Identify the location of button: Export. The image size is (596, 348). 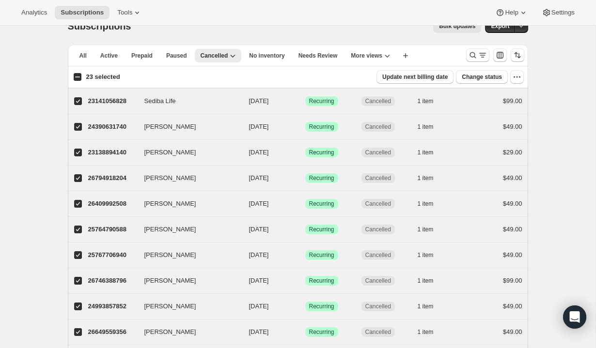
(500, 26).